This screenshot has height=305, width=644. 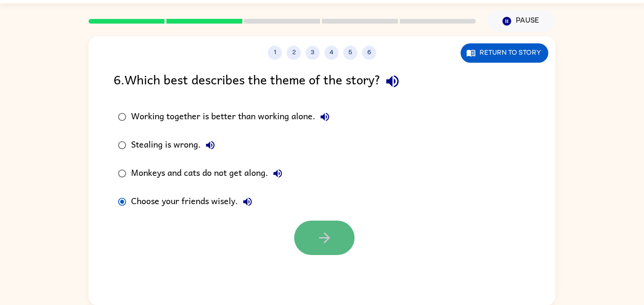 What do you see at coordinates (521, 21) in the screenshot?
I see `button: Pause` at bounding box center [521, 21].